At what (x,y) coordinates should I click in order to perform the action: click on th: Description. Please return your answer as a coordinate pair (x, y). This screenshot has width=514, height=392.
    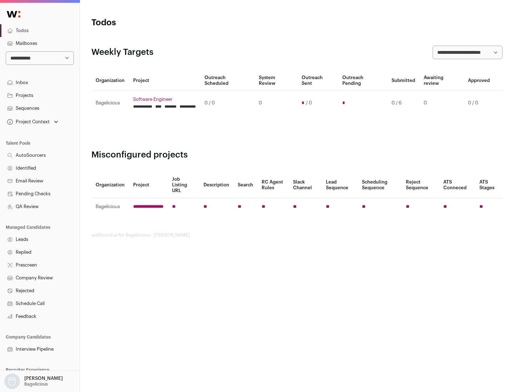
    Looking at the image, I should click on (216, 185).